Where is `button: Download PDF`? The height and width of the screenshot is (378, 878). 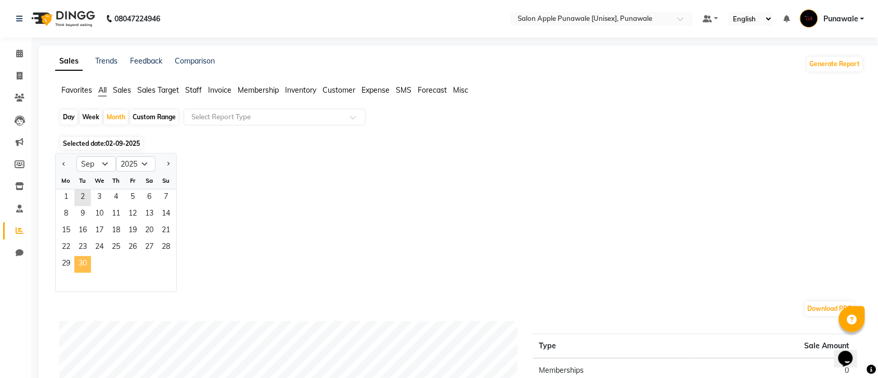
button: Download PDF is located at coordinates (830, 308).